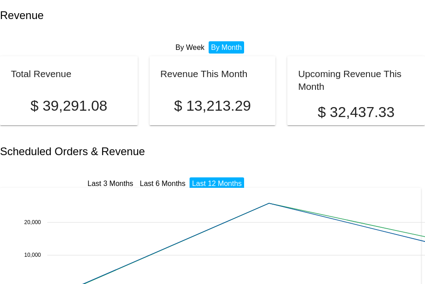  What do you see at coordinates (212, 106) in the screenshot?
I see `p: $ 13,213.29` at bounding box center [212, 106].